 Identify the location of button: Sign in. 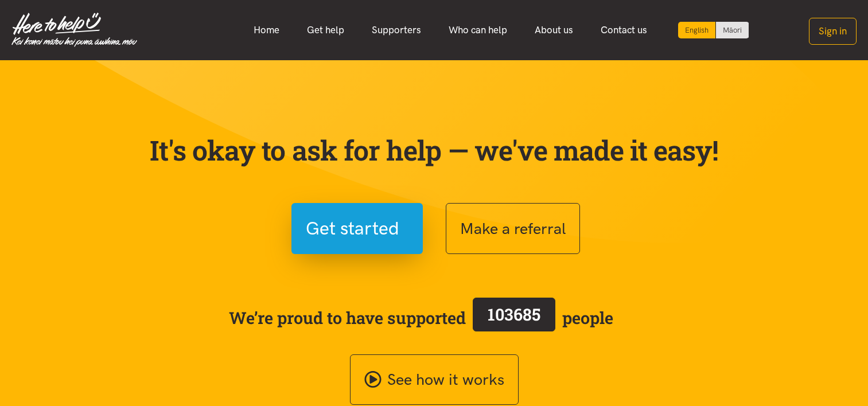
(832, 31).